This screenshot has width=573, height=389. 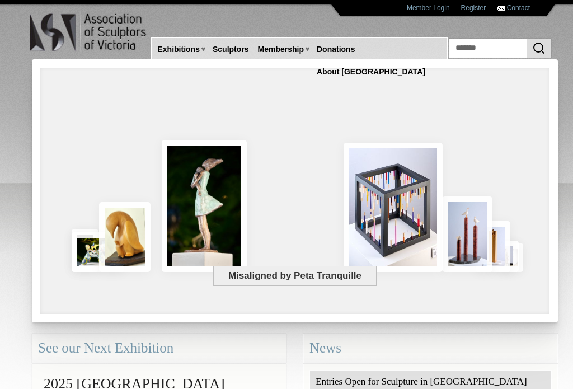 What do you see at coordinates (294, 276) in the screenshot?
I see `span: Misaligned by Peta Tranquille` at bounding box center [294, 276].